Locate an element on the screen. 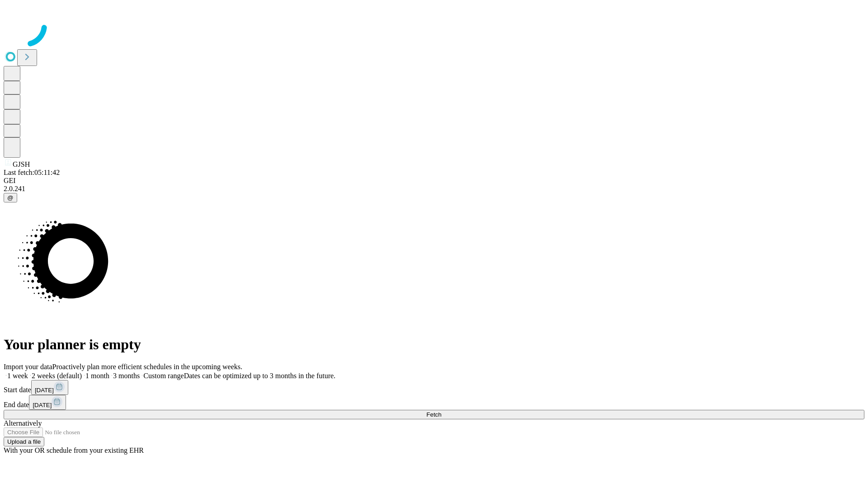  span: Import your data is located at coordinates (28, 366).